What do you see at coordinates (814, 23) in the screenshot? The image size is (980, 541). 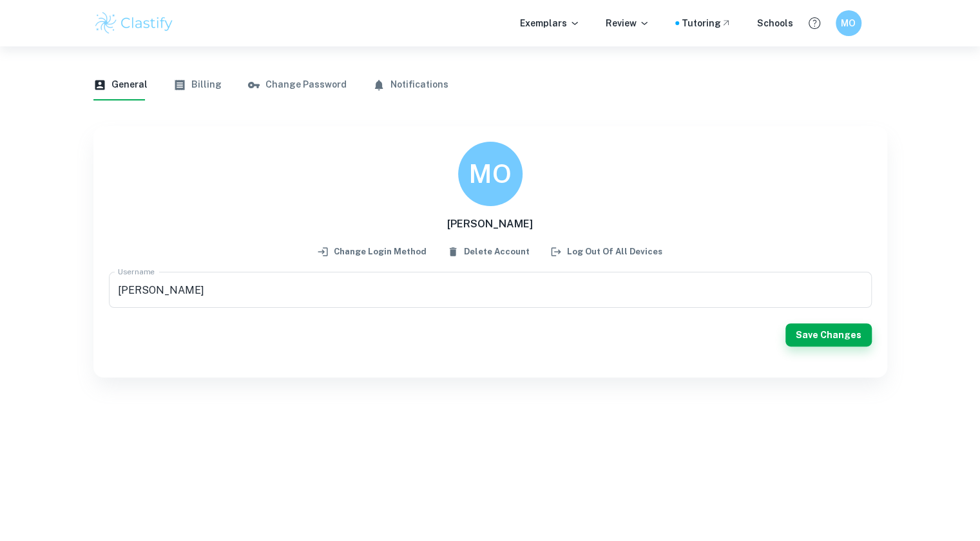 I see `button: Help and Feedback` at bounding box center [814, 23].